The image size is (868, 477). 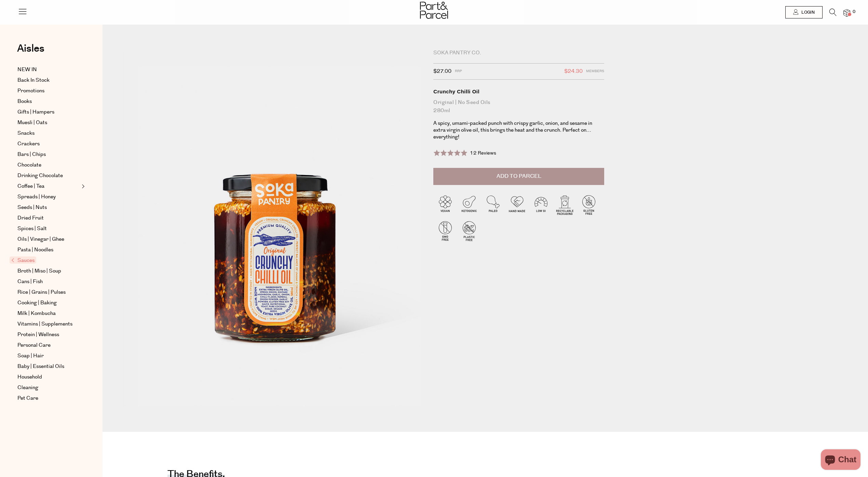 What do you see at coordinates (48, 70) in the screenshot?
I see `a: NEW IN` at bounding box center [48, 70].